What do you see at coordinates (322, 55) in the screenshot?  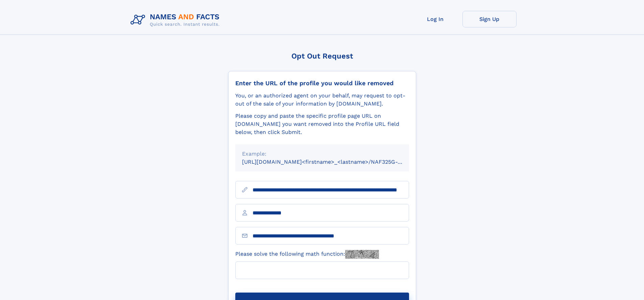 I see `div: Opt Out Request` at bounding box center [322, 55].